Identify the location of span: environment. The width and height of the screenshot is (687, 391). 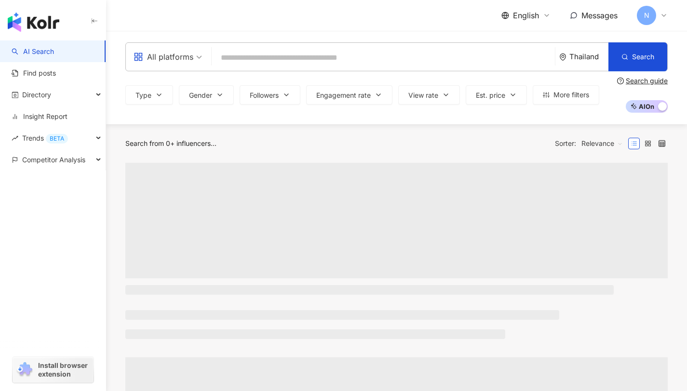
(562, 57).